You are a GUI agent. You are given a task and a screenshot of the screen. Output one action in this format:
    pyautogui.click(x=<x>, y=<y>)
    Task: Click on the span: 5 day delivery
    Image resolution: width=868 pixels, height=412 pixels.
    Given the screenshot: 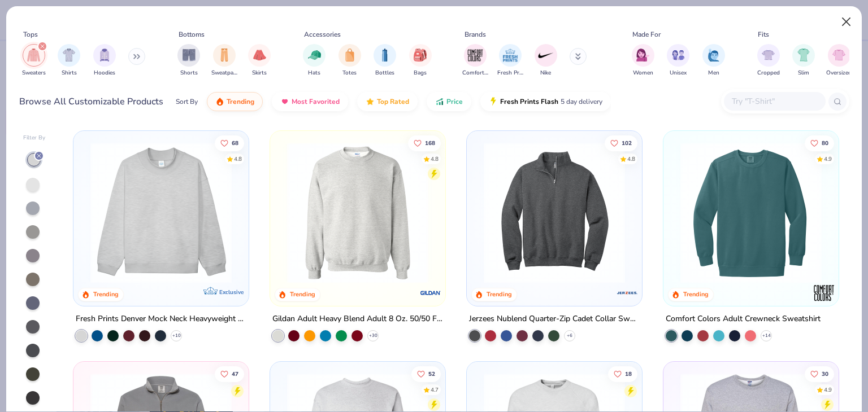 What is the action you would take?
    pyautogui.click(x=582, y=101)
    